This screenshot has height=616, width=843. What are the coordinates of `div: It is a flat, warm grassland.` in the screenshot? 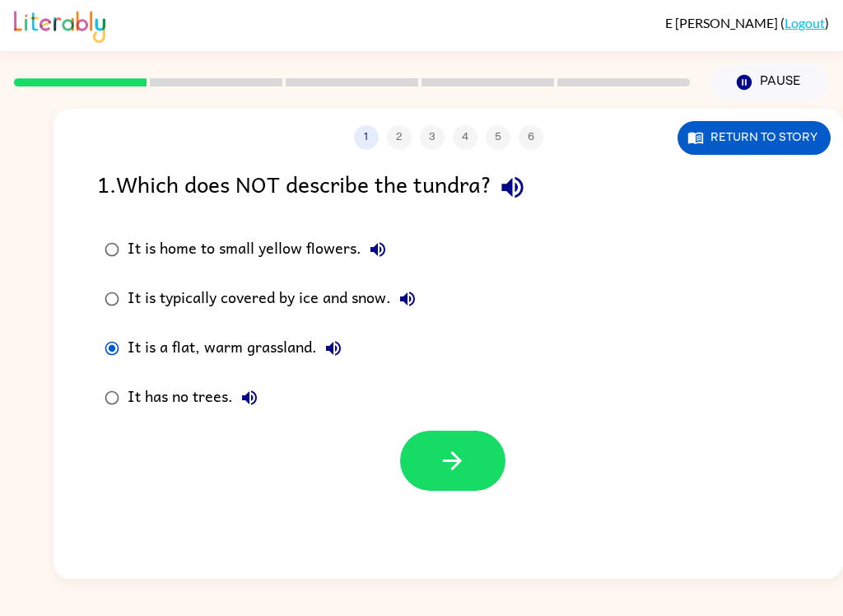 It's located at (239, 348).